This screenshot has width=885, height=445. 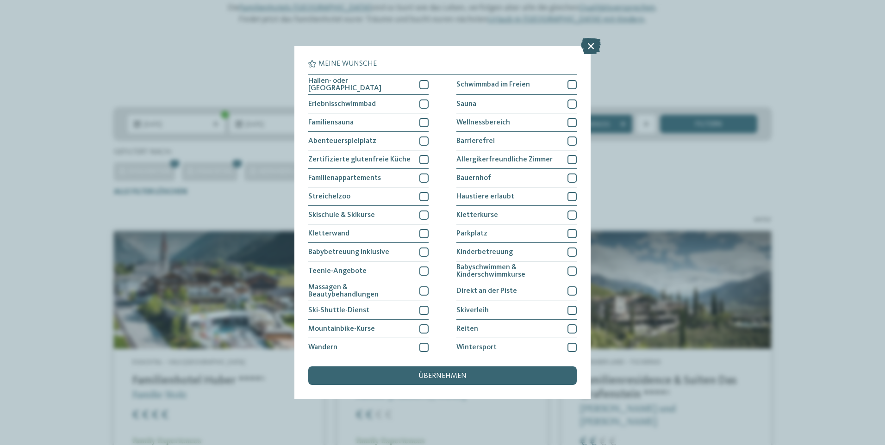 What do you see at coordinates (485, 252) in the screenshot?
I see `span: Kinderbetreuung` at bounding box center [485, 252].